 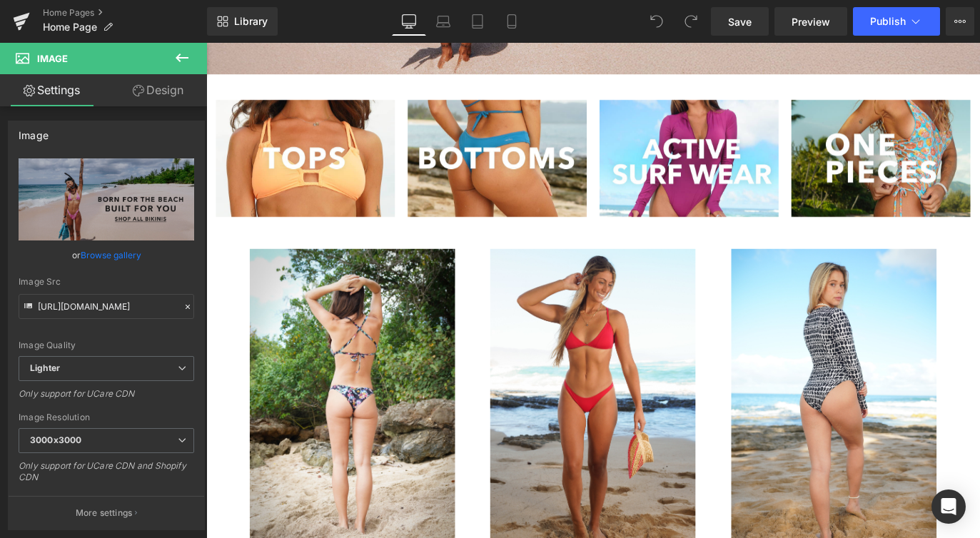 I want to click on span: Image, so click(x=52, y=59).